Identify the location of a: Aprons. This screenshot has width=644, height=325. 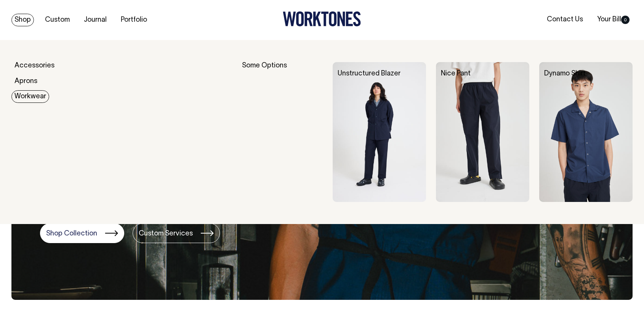
(26, 81).